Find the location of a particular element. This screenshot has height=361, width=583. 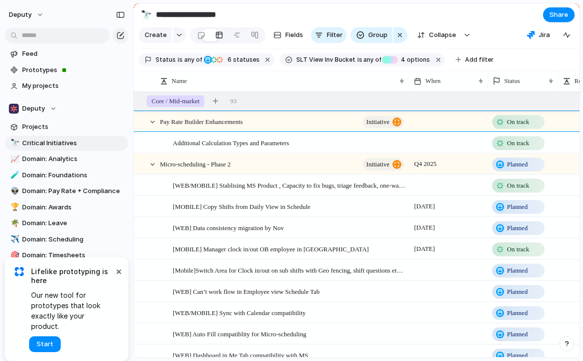

div: ✈️Domain: Scheduling is located at coordinates (67, 240).